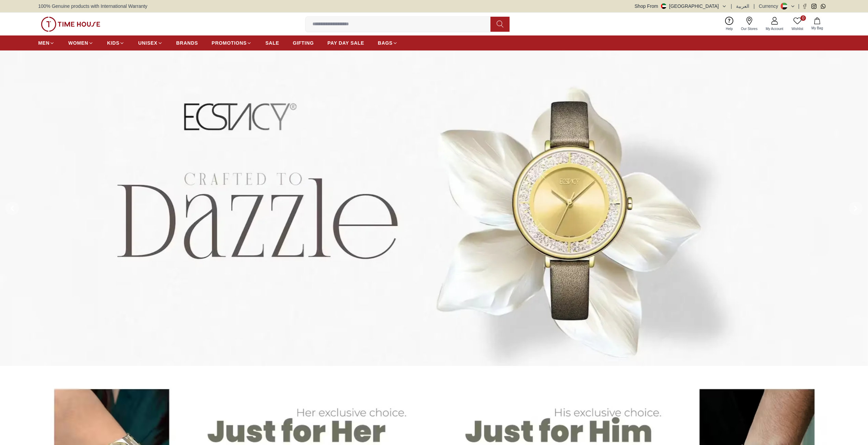 This screenshot has width=868, height=445. I want to click on button: My Bag, so click(817, 24).